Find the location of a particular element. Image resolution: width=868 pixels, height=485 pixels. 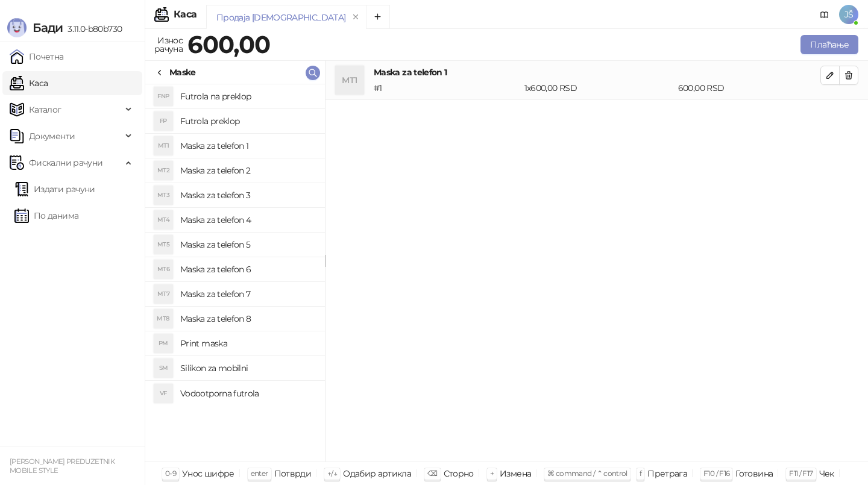

h4: Maska za telefon 5 is located at coordinates (247, 245).